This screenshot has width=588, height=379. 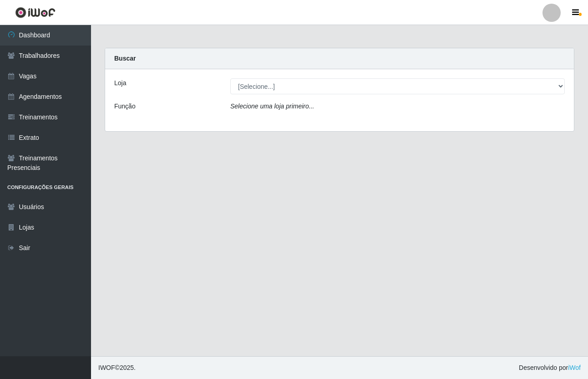 I want to click on span: IWOF, so click(x=107, y=368).